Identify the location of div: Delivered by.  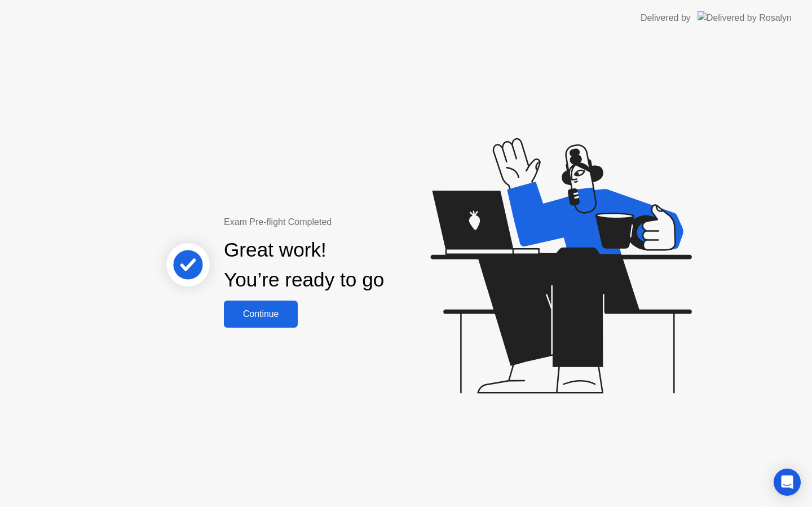
(666, 18).